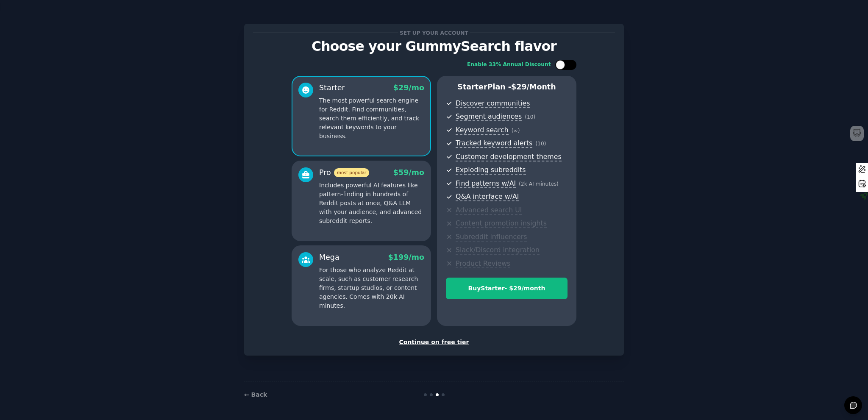 Image resolution: width=868 pixels, height=420 pixels. What do you see at coordinates (492, 103) in the screenshot?
I see `span: Discover communities` at bounding box center [492, 103].